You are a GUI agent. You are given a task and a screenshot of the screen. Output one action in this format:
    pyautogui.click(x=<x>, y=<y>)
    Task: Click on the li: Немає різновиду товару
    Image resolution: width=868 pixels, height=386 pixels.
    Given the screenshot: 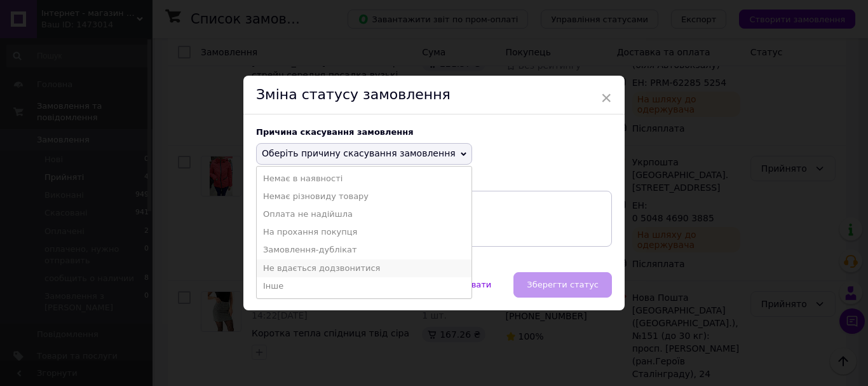 What is the action you would take?
    pyautogui.click(x=364, y=196)
    